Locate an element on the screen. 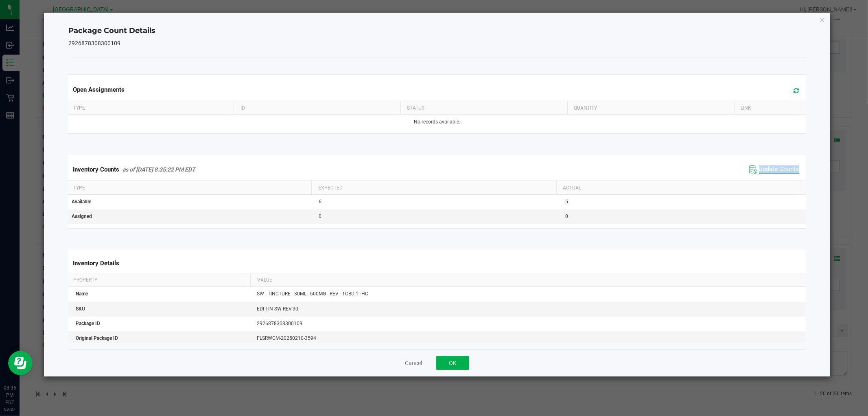  button: Cancel is located at coordinates (414, 363).